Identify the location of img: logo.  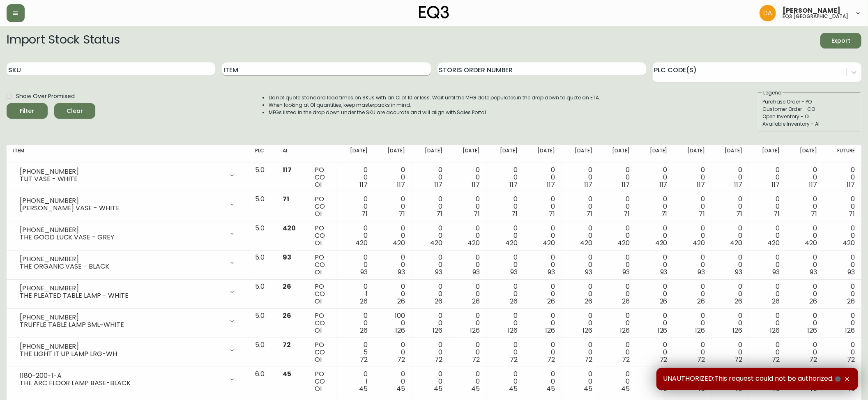
(434, 12).